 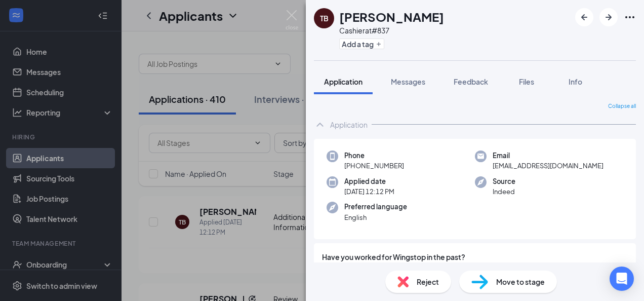 What do you see at coordinates (361, 44) in the screenshot?
I see `button: PlusAdd a tag` at bounding box center [361, 44].